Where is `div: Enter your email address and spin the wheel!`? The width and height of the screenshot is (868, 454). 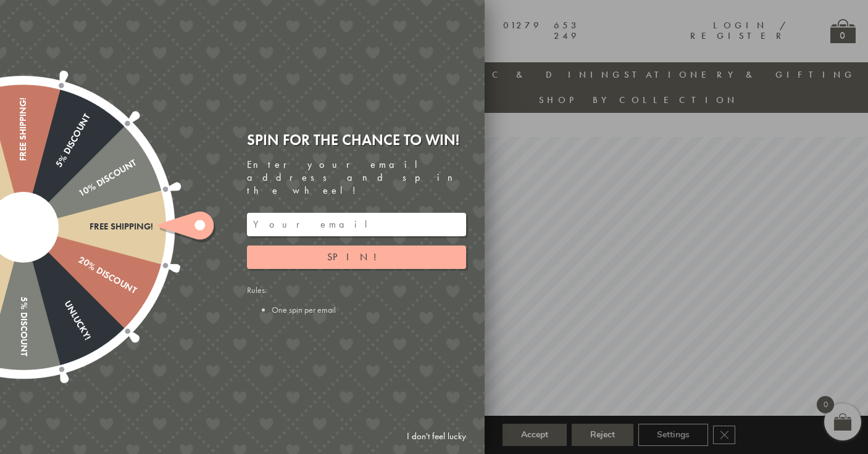 div: Enter your email address and spin the wheel! is located at coordinates (357, 178).